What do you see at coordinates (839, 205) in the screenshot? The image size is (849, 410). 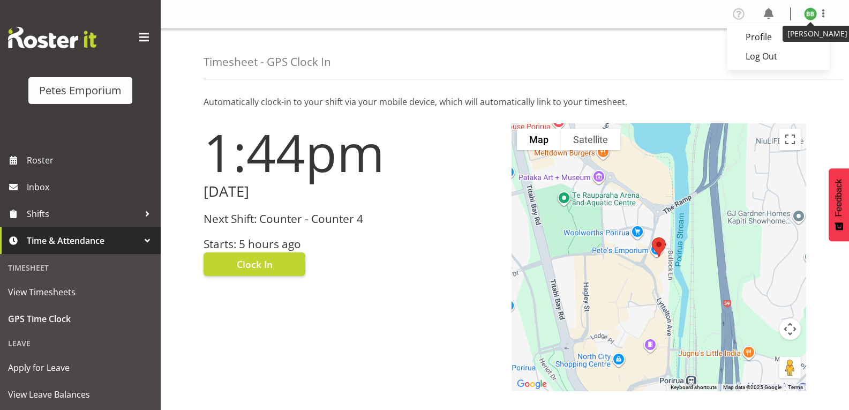 I see `button: Feedback - Show survey` at bounding box center [839, 205].